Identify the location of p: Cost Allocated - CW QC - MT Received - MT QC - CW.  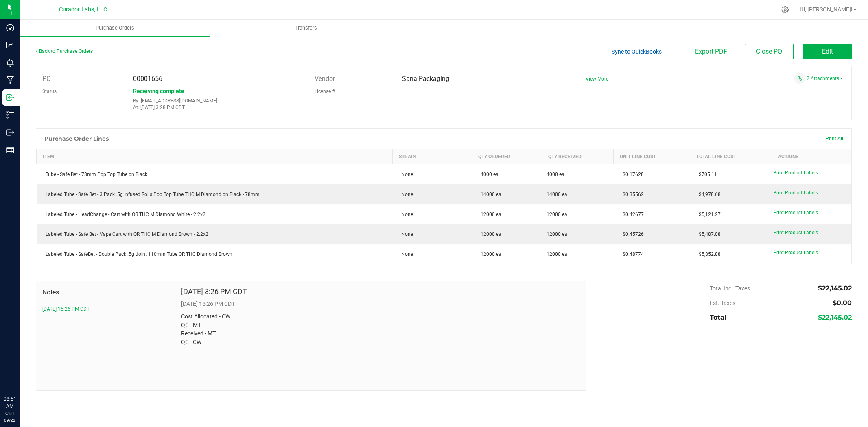
(380, 329).